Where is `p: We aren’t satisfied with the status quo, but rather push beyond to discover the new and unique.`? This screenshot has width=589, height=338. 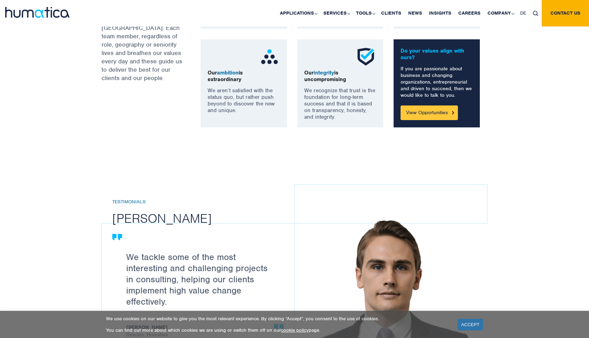
p: We aren’t satisfied with the status quo, but rather push beyond to discover the new and unique. is located at coordinates (244, 101).